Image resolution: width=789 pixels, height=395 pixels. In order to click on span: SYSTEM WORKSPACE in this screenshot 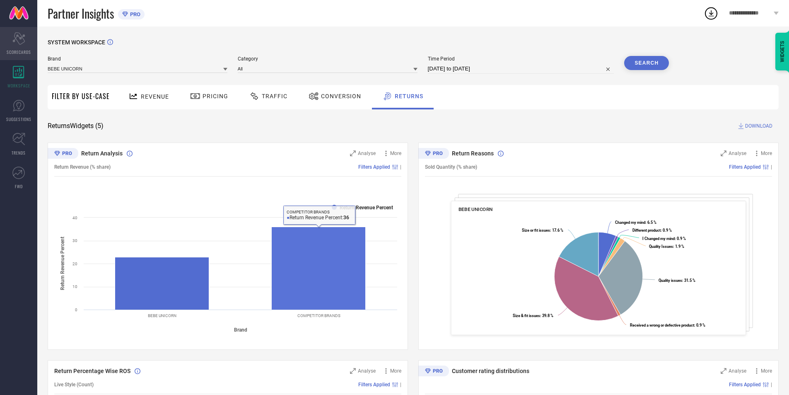, I will do `click(76, 42)`.